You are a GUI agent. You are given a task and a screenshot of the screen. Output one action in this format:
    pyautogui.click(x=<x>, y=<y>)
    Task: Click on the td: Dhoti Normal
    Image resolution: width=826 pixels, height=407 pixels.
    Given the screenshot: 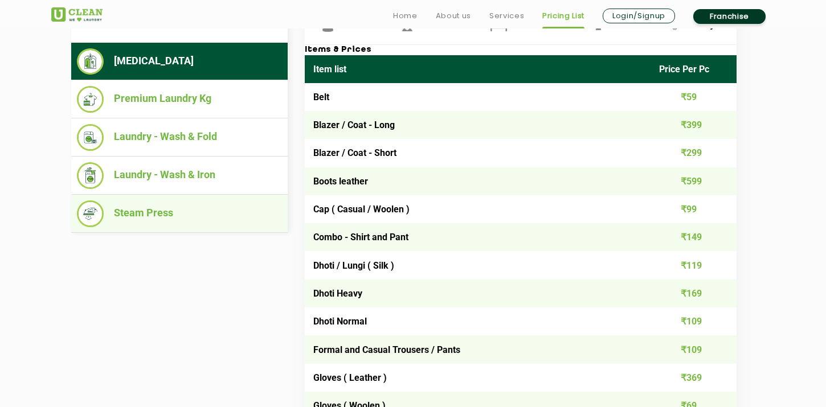 What is the action you would take?
    pyautogui.click(x=477, y=321)
    